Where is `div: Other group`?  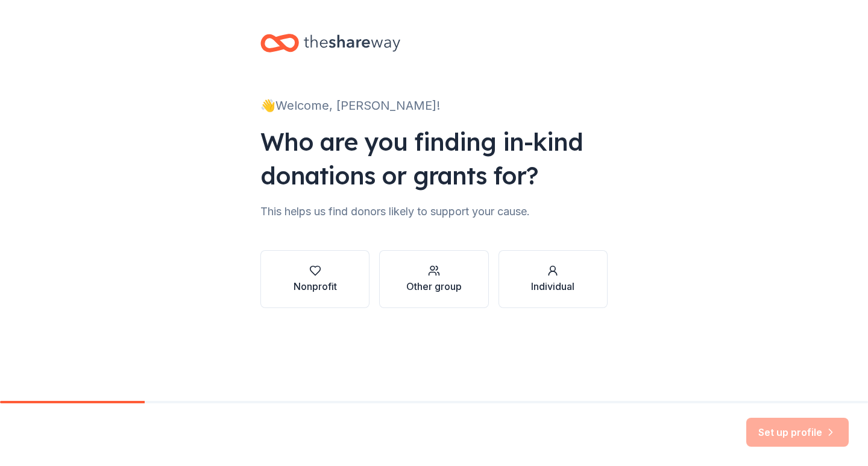 div: Other group is located at coordinates (434, 286).